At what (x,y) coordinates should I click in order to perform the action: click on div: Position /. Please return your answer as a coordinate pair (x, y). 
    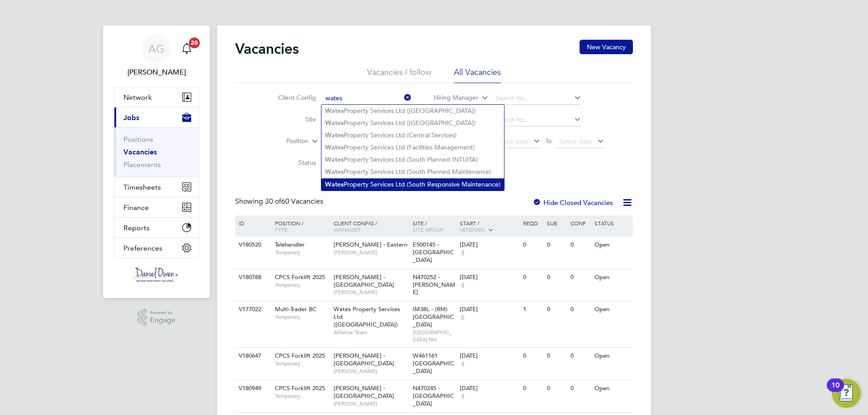
    Looking at the image, I should click on (300, 227).